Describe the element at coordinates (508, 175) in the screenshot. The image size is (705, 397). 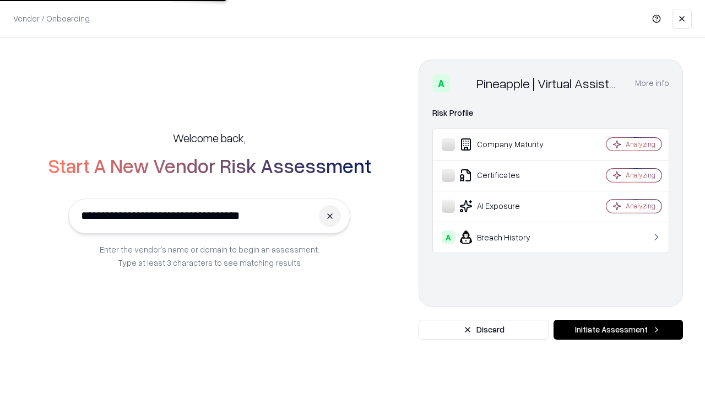
I see `div: Certificates` at that location.